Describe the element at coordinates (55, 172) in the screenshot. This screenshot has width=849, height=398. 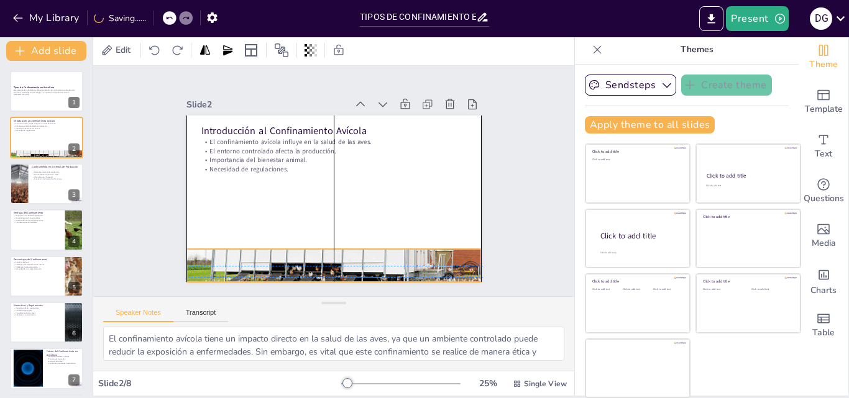
I see `p: Diferentes sistemas de producción.` at that location.